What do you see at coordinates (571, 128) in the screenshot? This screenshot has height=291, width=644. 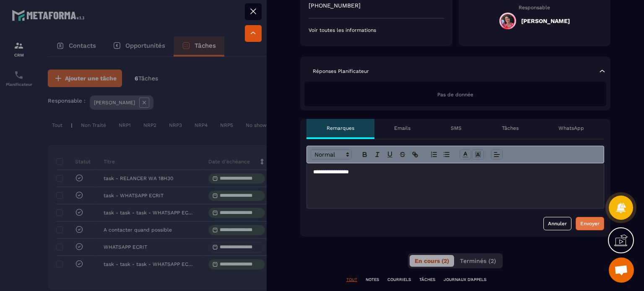 I see `p: WhatsApp` at bounding box center [571, 128].